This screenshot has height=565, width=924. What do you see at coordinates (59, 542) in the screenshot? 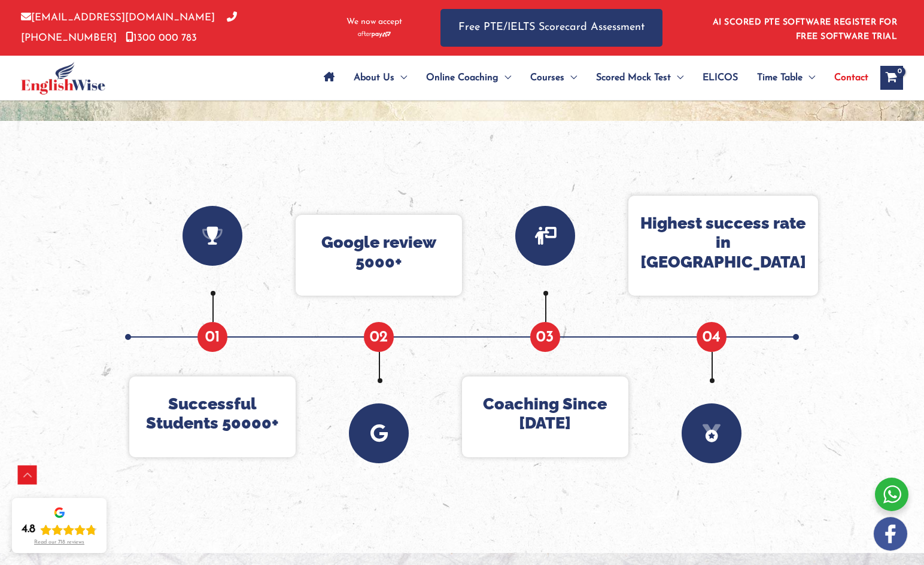
I see `div: Read our 718 reviews` at bounding box center [59, 542].